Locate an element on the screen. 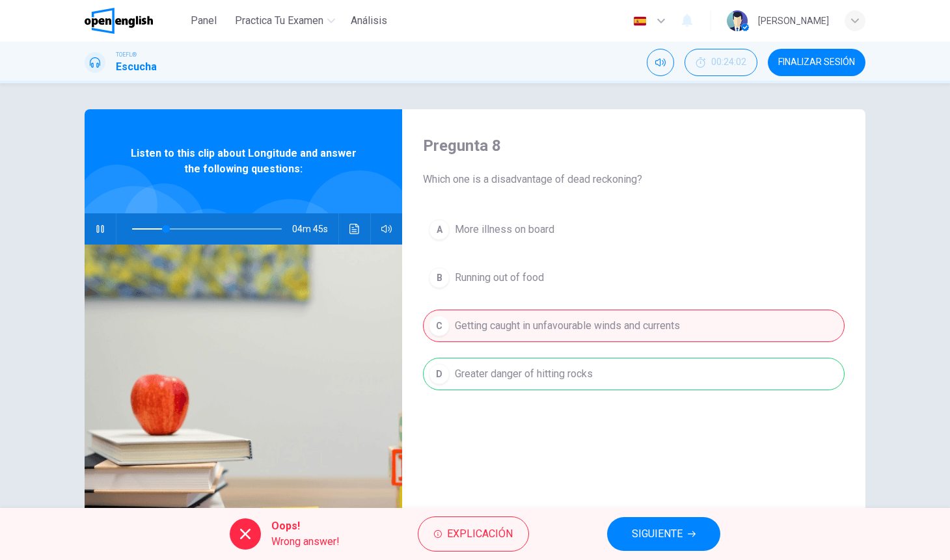 The image size is (950, 560). span: SIGUIENTE is located at coordinates (657, 534).